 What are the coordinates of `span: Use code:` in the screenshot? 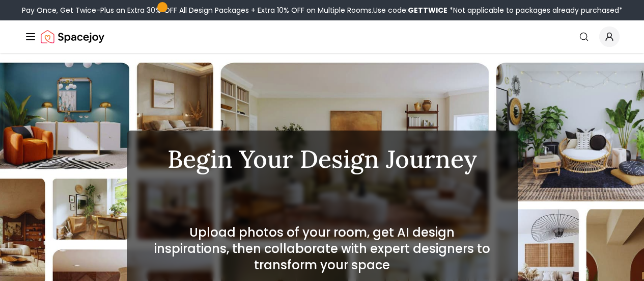 It's located at (411, 10).